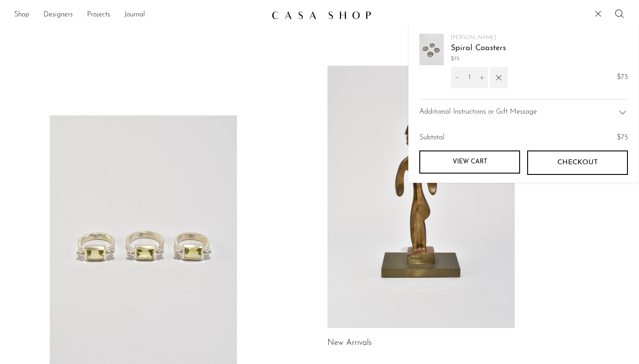 Image resolution: width=639 pixels, height=364 pixels. Describe the element at coordinates (431, 49) in the screenshot. I see `img: Spiral Coasters` at that location.